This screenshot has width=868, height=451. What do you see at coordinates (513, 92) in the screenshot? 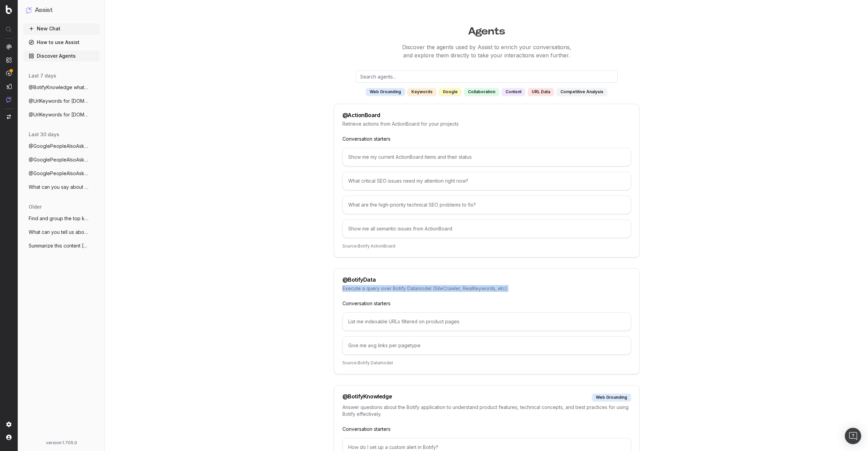
I see `div: content` at bounding box center [513, 92].